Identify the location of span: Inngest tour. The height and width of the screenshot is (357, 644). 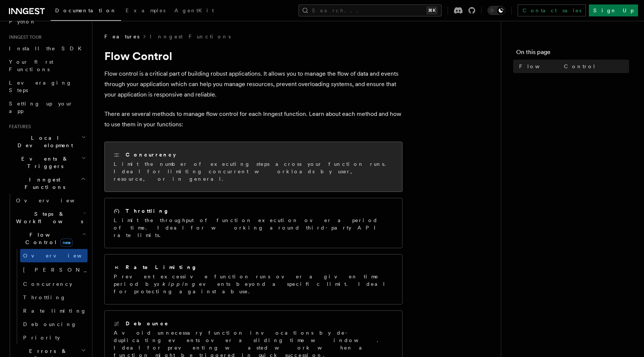
(24, 37).